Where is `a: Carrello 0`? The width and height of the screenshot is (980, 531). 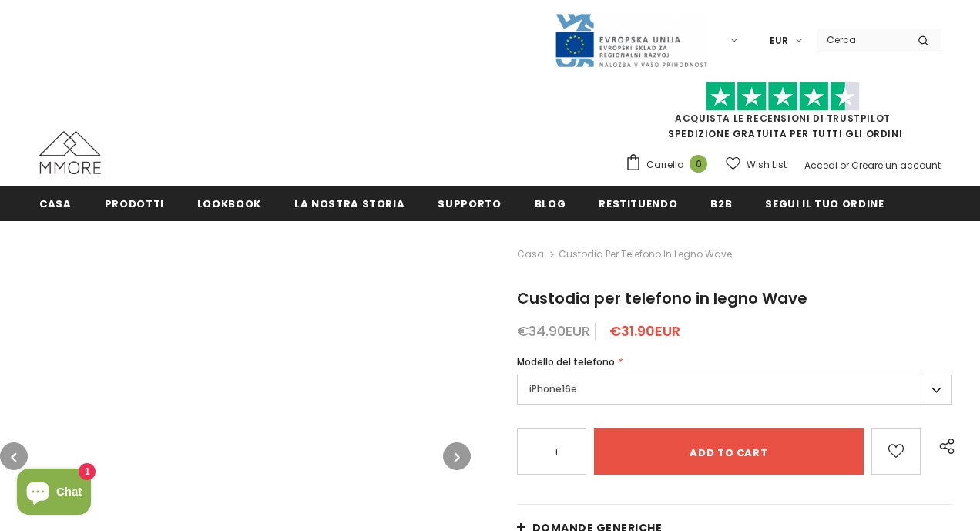
a: Carrello 0 is located at coordinates (669, 165).